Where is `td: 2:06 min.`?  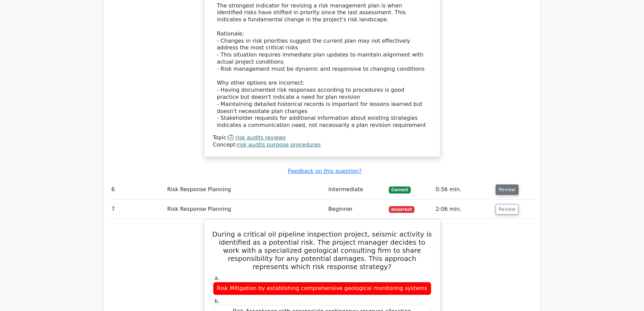
td: 2:06 min. is located at coordinates (463, 209).